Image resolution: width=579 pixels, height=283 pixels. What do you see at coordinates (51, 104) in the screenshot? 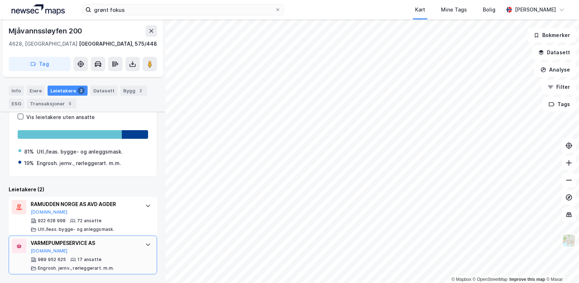
I see `div: Transaksjoner` at bounding box center [51, 104].